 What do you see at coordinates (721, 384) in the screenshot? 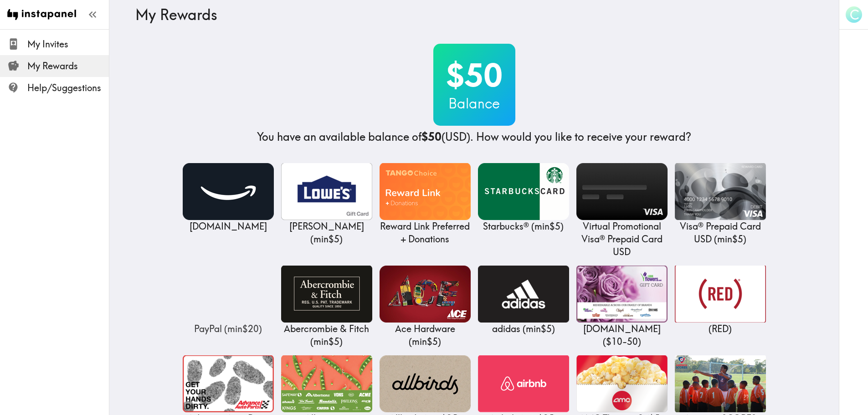
I see `img: America SCORES` at bounding box center [721, 384].